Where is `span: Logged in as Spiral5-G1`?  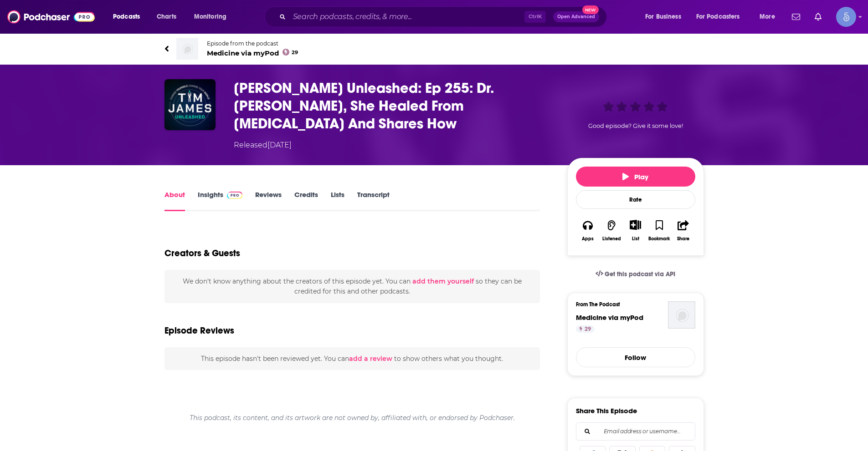 span: Logged in as Spiral5-G1 is located at coordinates (847, 17).